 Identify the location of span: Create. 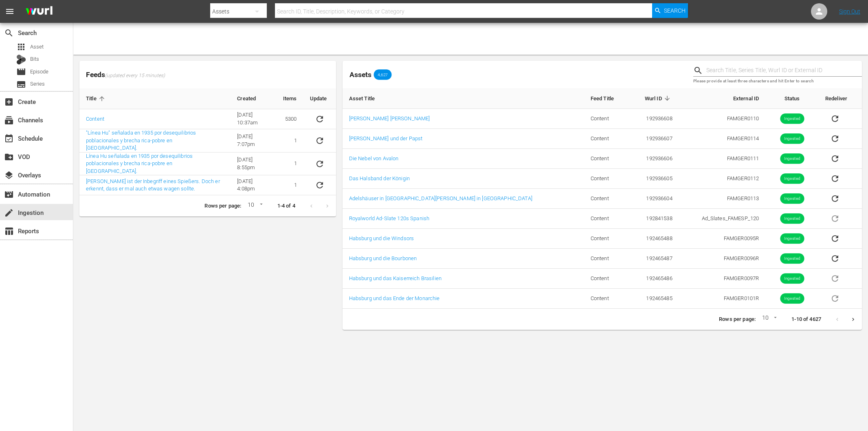
(9, 102).